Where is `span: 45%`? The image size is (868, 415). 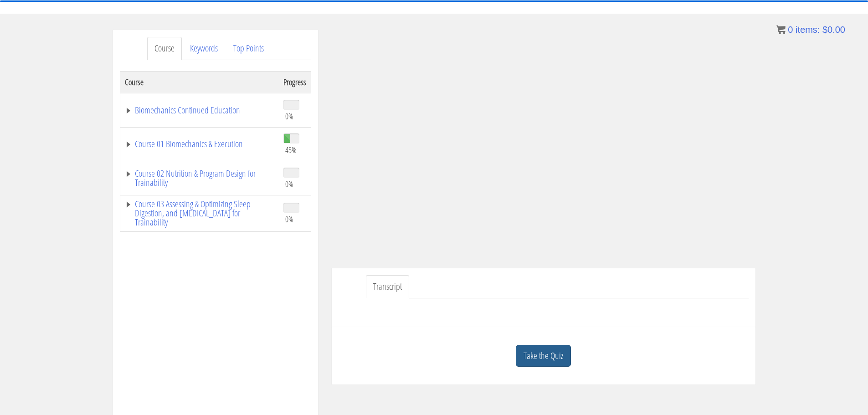 span: 45% is located at coordinates (290, 150).